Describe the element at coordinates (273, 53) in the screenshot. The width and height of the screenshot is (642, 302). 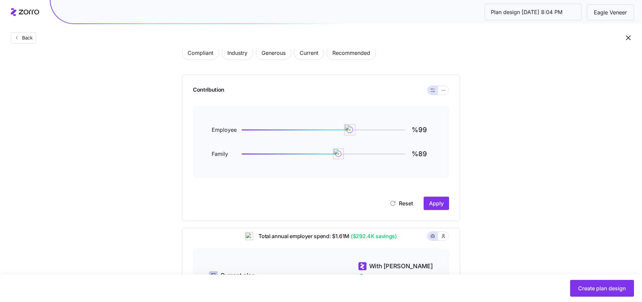
I see `button: Generous` at that location.